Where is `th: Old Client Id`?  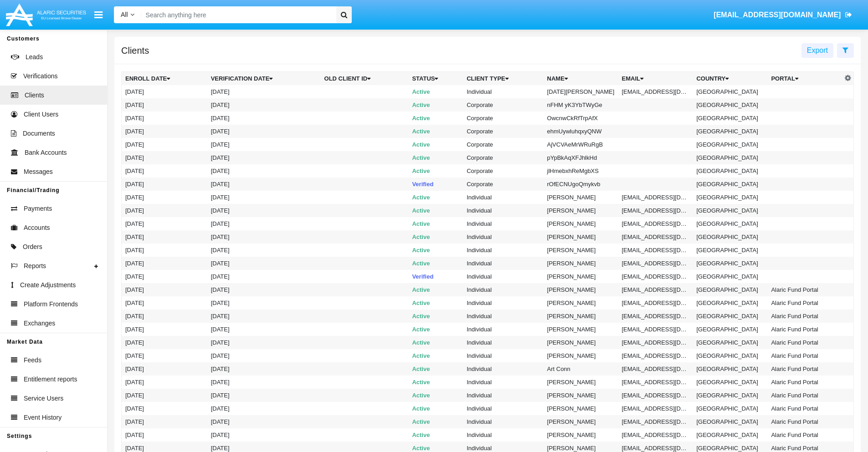
th: Old Client Id is located at coordinates (365, 79).